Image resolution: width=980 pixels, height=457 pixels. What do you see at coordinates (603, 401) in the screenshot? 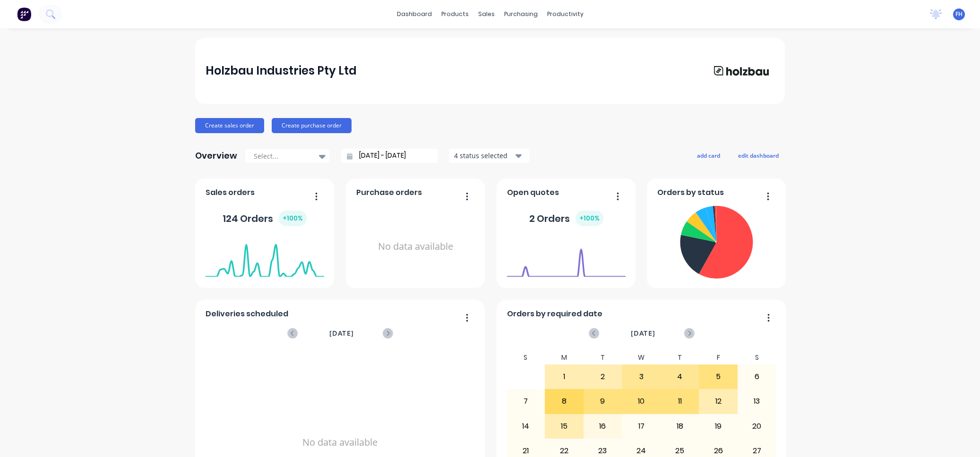
I see `div: 9` at bounding box center [603, 401].